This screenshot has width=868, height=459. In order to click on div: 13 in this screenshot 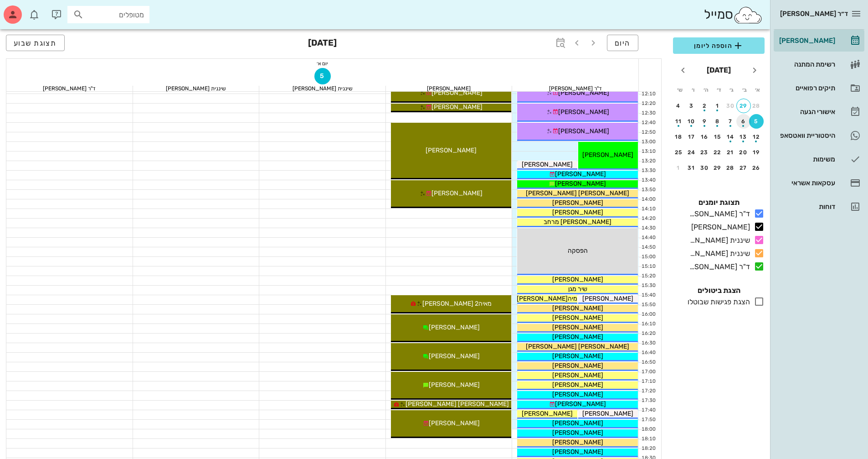, I will do `click(744, 137)`.